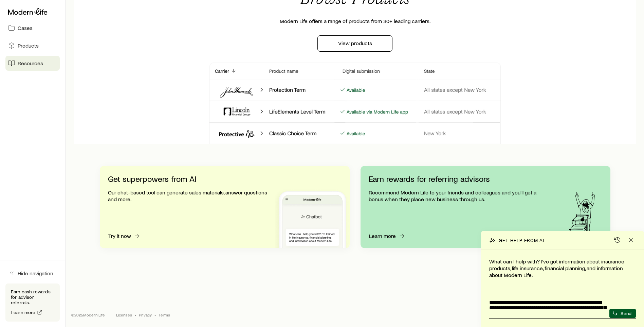 The width and height of the screenshot is (644, 327). What do you see at coordinates (622, 313) in the screenshot?
I see `button: Send` at bounding box center [622, 313].